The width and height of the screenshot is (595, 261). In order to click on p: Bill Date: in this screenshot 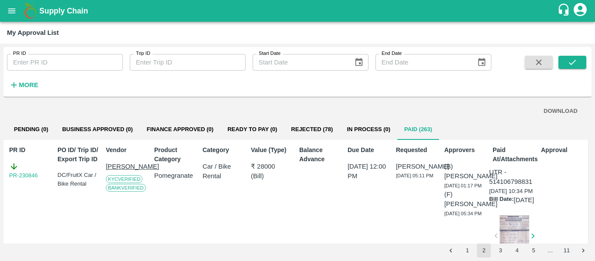, I will do `click(501, 200)`.